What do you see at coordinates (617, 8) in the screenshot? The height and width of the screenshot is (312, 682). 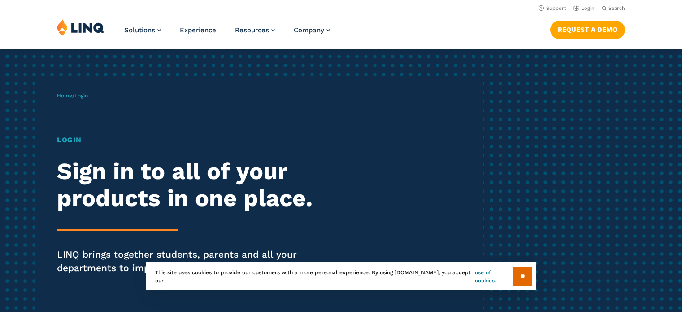 I see `span: Search` at bounding box center [617, 8].